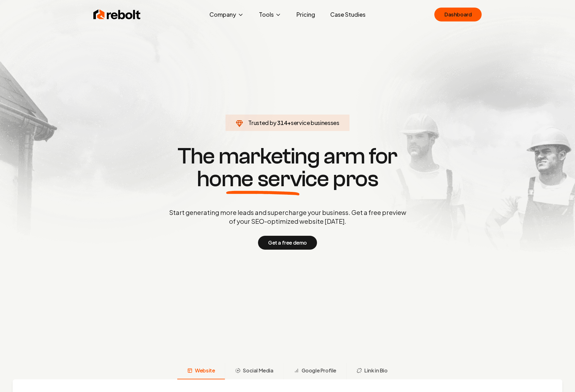 The width and height of the screenshot is (575, 392). I want to click on span: 314, so click(282, 123).